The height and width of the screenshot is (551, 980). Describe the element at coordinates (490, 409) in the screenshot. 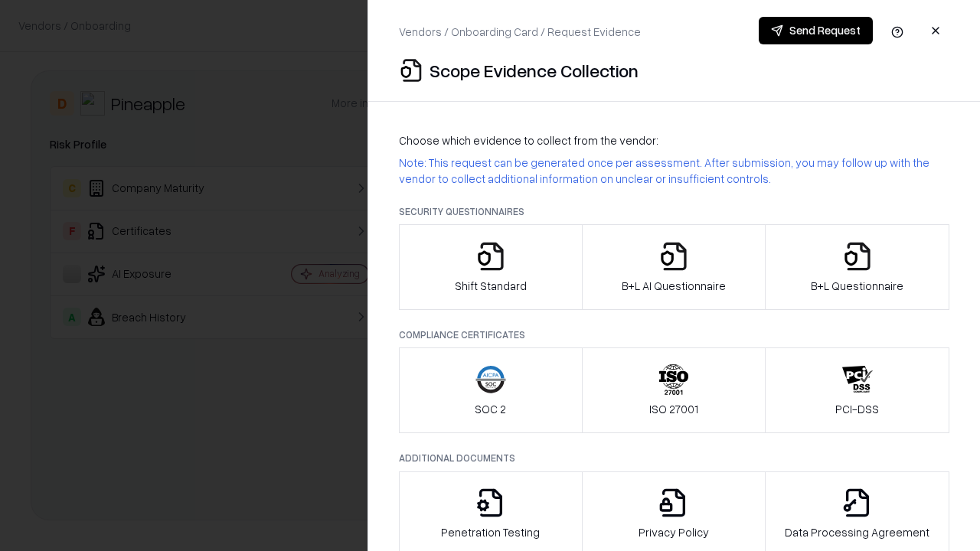

I see `p: SOC 2` at that location.